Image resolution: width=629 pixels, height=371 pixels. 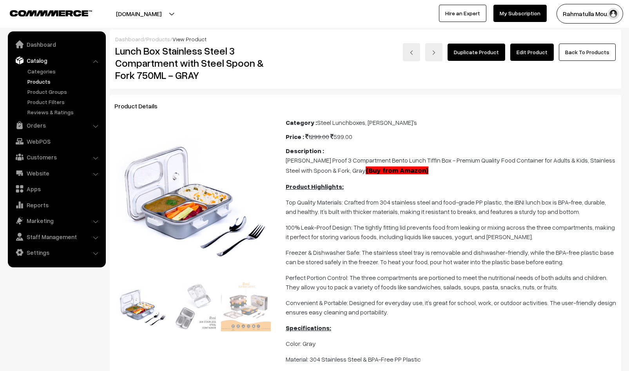 What do you see at coordinates (532, 52) in the screenshot?
I see `a: Edit Product` at bounding box center [532, 52].